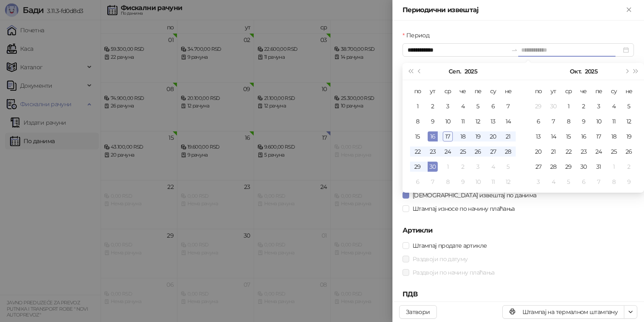 The height and width of the screenshot is (322, 644). Describe the element at coordinates (599, 136) in the screenshot. I see `td: 2025-10-17` at that location.